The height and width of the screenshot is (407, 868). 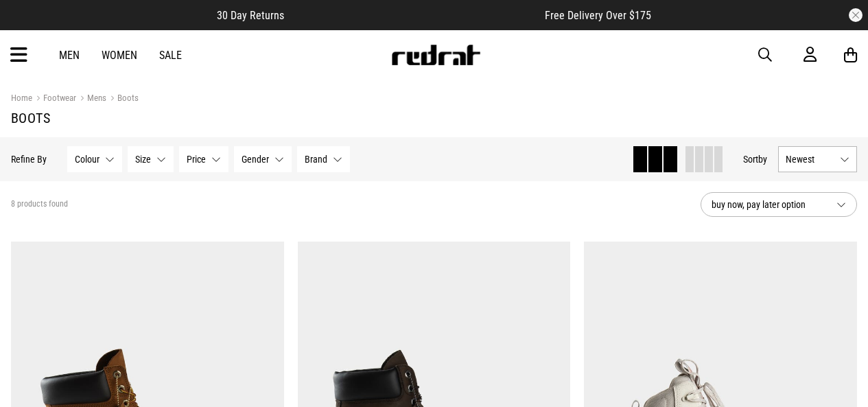 I want to click on a: Sale, so click(x=170, y=55).